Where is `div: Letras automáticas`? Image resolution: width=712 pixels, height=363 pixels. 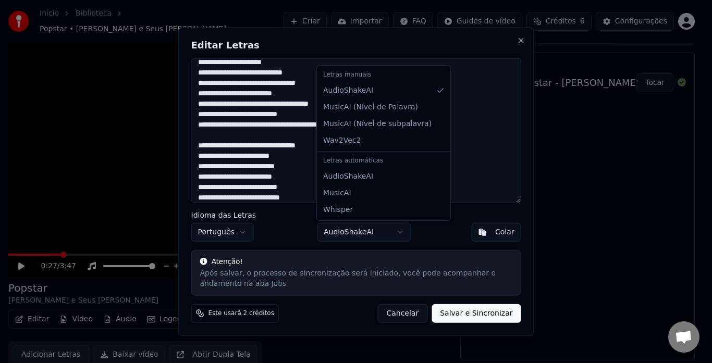 div: Letras automáticas is located at coordinates (384, 161).